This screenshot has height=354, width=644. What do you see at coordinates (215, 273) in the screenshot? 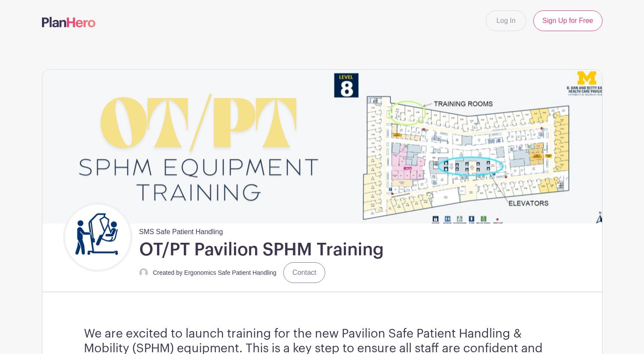
I see `small: Created by Ergonomics Safe Patient Handling` at bounding box center [215, 273].